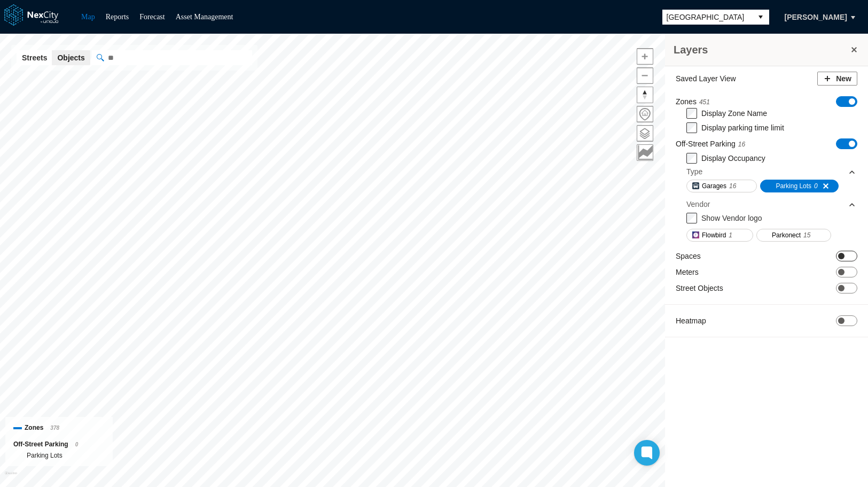 The height and width of the screenshot is (487, 868). What do you see at coordinates (730, 236) in the screenshot?
I see `span: 1` at bounding box center [730, 236].